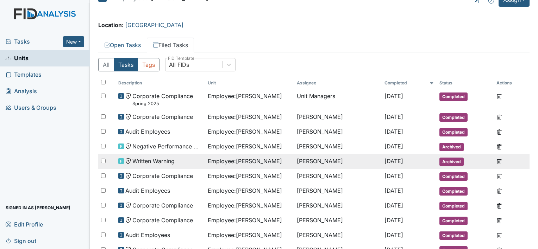 This screenshot has width=538, height=249. What do you see at coordinates (21, 241) in the screenshot?
I see `span: Sign out` at bounding box center [21, 241].